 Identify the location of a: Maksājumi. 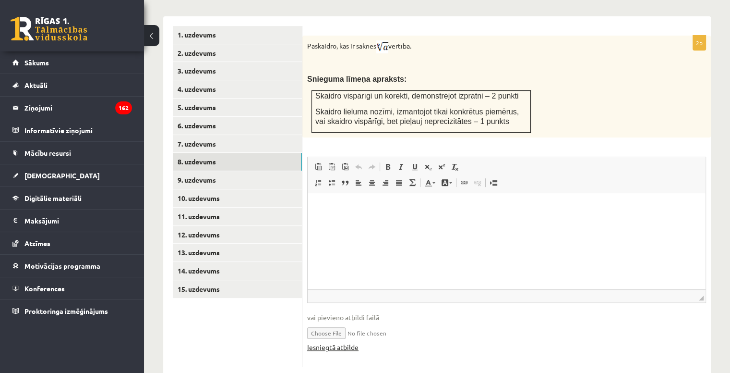
(72, 220).